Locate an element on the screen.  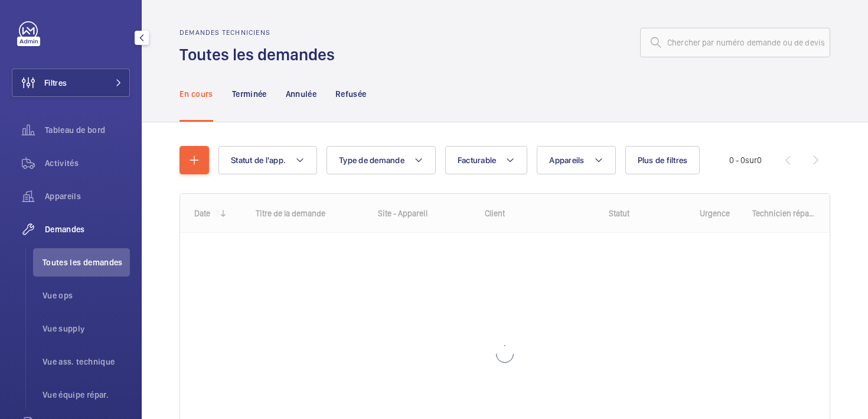
p: Terminée is located at coordinates (249, 94).